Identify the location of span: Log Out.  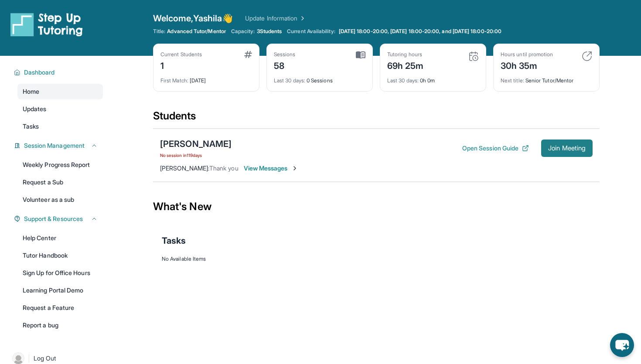
(45, 358).